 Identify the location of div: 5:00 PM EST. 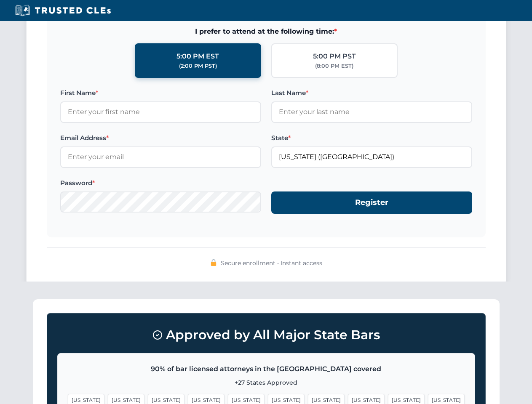
(198, 57).